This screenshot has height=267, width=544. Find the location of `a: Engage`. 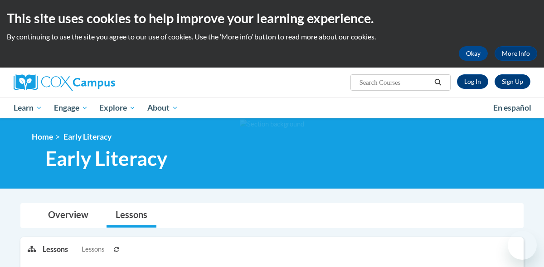

a: Engage is located at coordinates (71, 108).